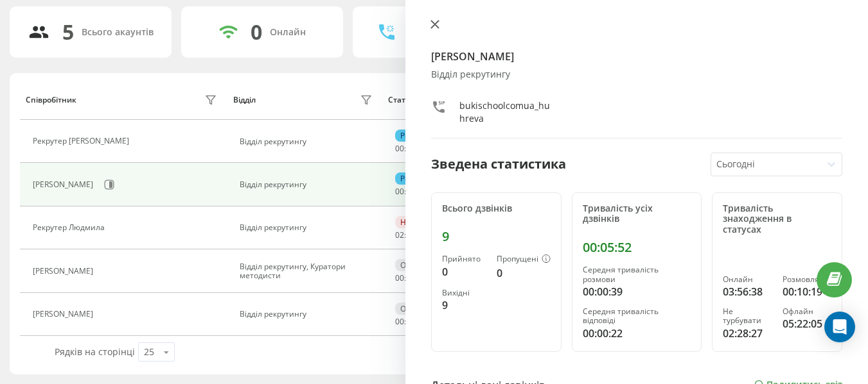  Describe the element at coordinates (776, 219) in the screenshot. I see `div: Тривалість знаходження в статусах` at that location.